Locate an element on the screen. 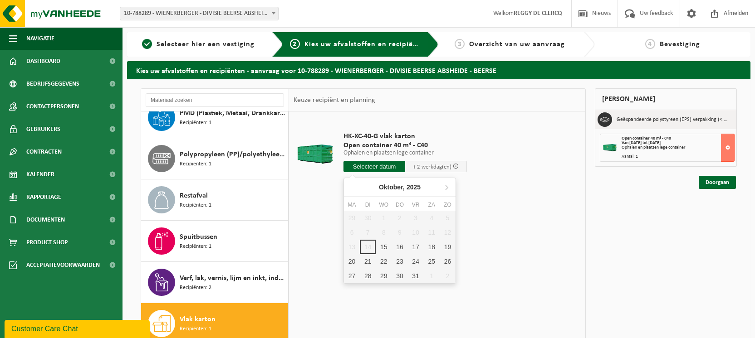 This screenshot has height=338, width=755. span: Restafval is located at coordinates (194, 196).